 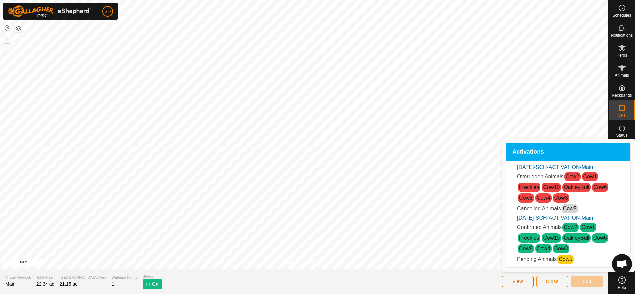 I want to click on button: Reset Map, so click(x=7, y=28).